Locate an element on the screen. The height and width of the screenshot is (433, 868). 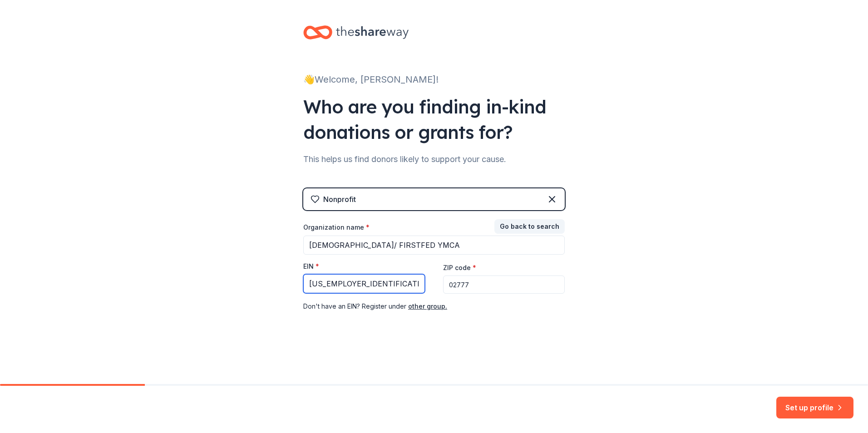
button: Go back to search is located at coordinates (529, 227).